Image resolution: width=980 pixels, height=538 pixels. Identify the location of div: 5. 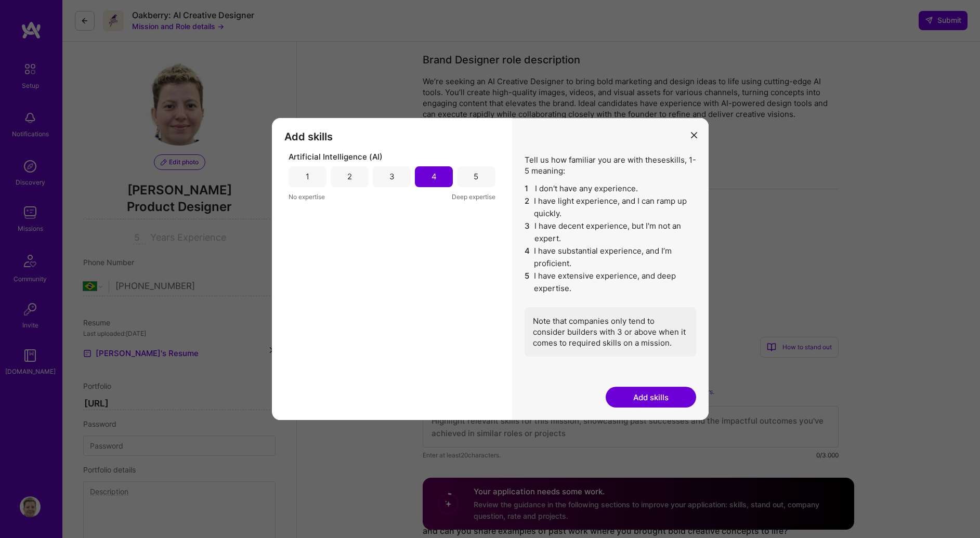
(476, 176).